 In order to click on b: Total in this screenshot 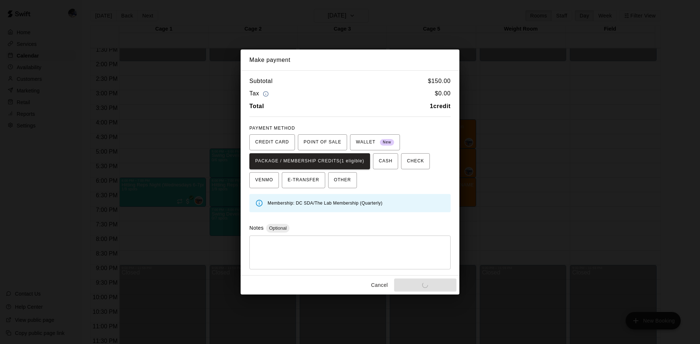, I will do `click(256, 106)`.